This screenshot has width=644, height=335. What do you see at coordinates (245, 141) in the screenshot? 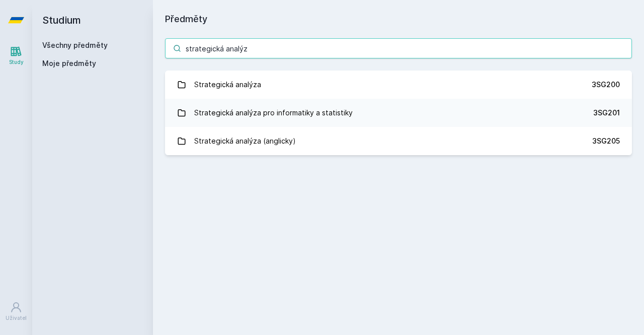
I see `div: Strategická analýza (anglicky)` at bounding box center [245, 141].